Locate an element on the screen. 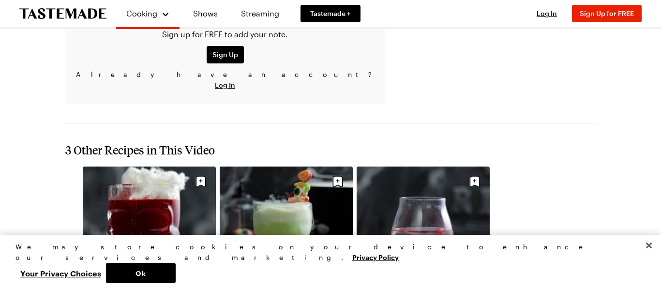 The image size is (661, 290). button: Ok is located at coordinates (141, 273).